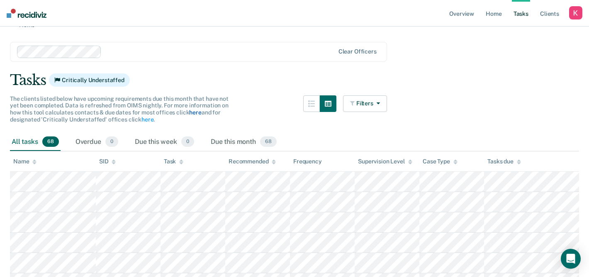 The image size is (589, 277). I want to click on div: Frequency, so click(308, 161).